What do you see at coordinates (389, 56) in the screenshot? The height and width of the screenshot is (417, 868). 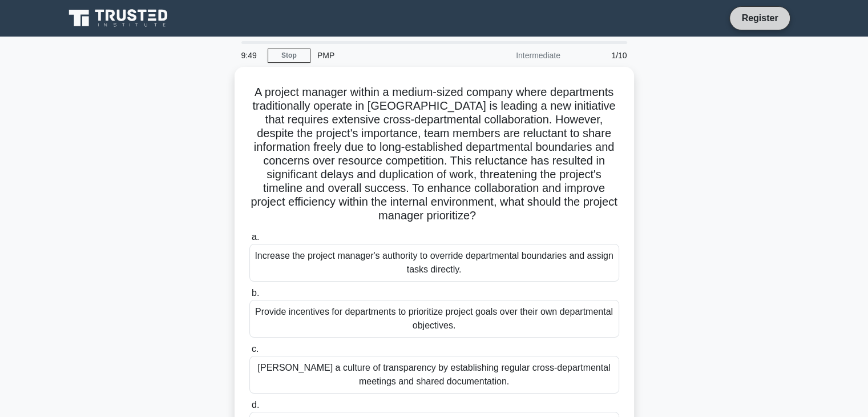 I see `div: PMP` at bounding box center [389, 56].